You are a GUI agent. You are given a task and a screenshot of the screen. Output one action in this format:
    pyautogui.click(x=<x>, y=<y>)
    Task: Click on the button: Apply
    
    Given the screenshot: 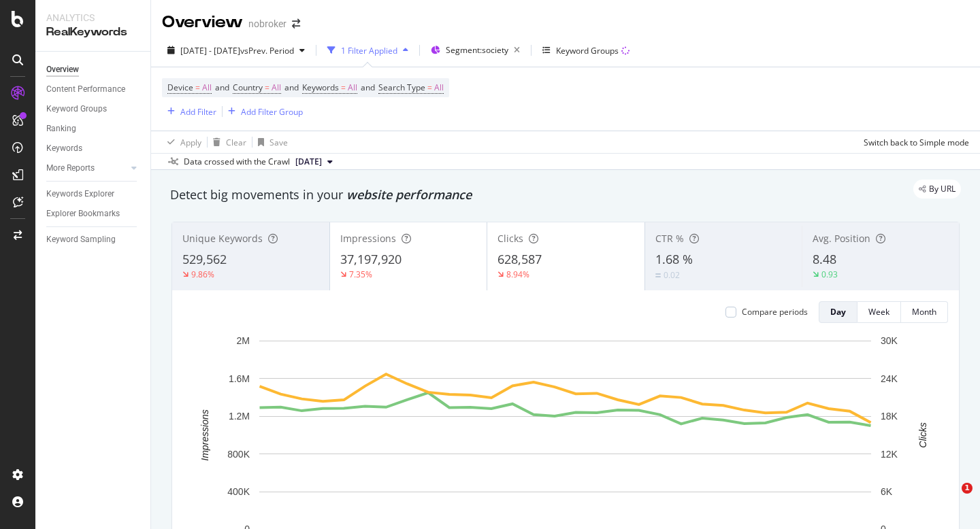 What is the action you would take?
    pyautogui.click(x=182, y=142)
    